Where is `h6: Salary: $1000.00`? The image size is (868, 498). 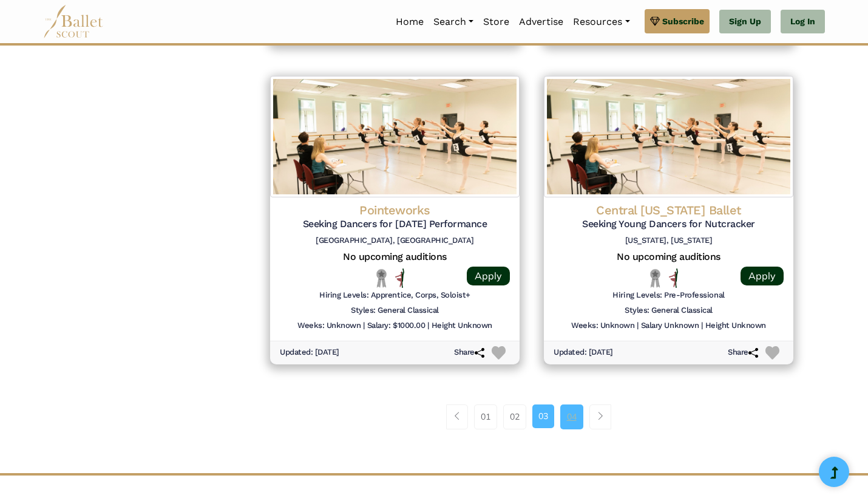 h6: Salary: $1000.00 is located at coordinates (396, 325).